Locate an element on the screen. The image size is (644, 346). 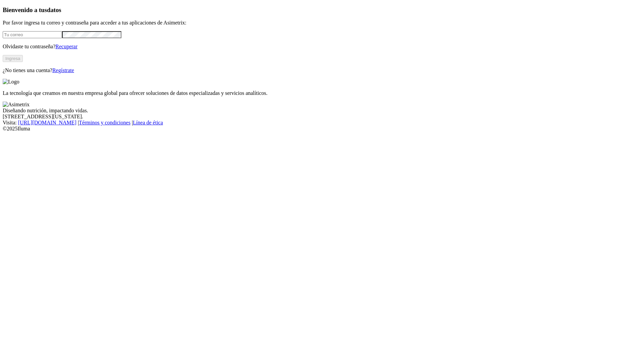
div: © 2025 Iluma is located at coordinates (322, 129).